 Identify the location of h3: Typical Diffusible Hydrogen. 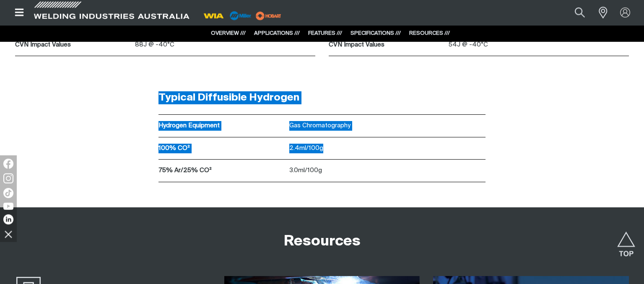
(322, 98).